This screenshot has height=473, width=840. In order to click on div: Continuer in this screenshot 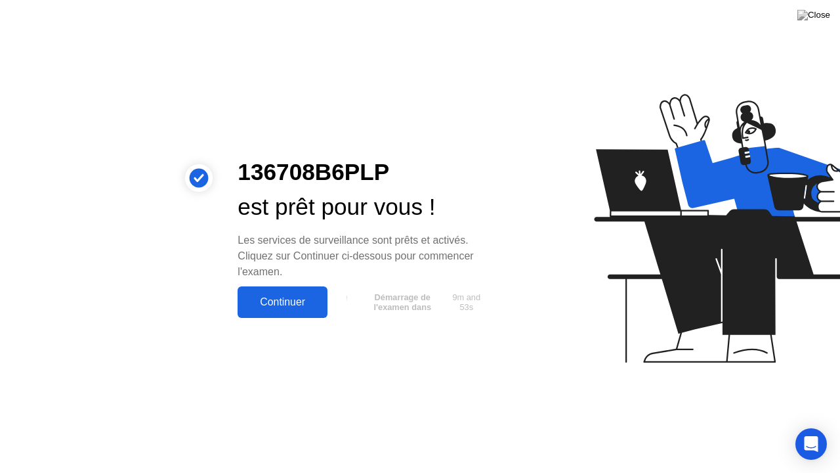, I will do `click(282, 302)`.